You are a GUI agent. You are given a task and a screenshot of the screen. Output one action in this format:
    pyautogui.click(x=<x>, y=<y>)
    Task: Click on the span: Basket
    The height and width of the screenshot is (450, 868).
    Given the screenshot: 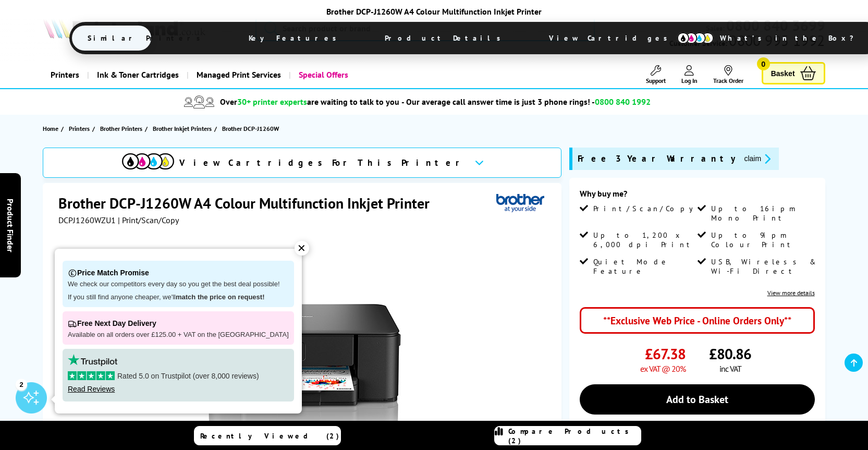 What is the action you would take?
    pyautogui.click(x=783, y=73)
    